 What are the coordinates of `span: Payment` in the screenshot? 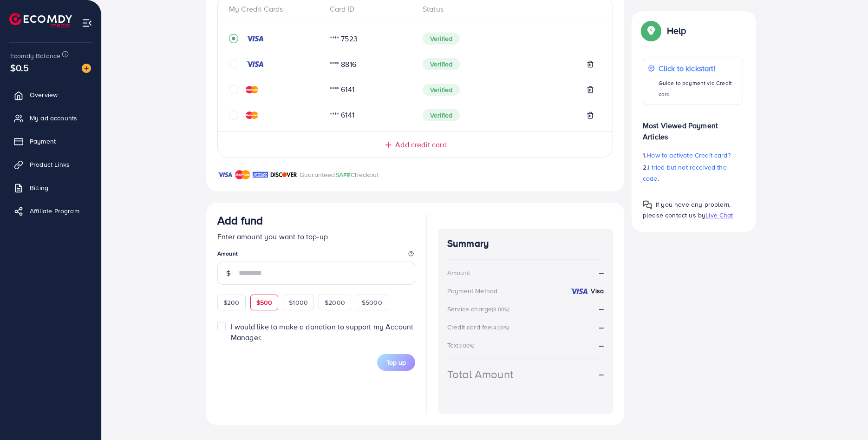 It's located at (43, 141).